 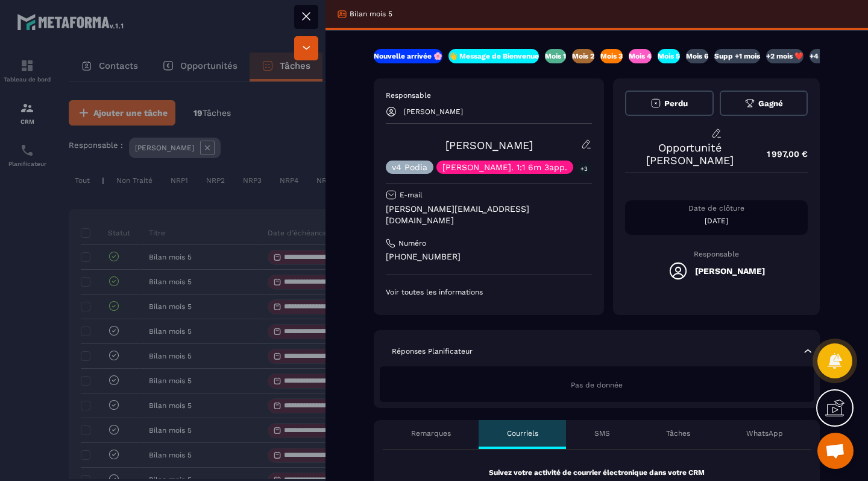 I want to click on p: 1 997,00 €, so click(x=781, y=154).